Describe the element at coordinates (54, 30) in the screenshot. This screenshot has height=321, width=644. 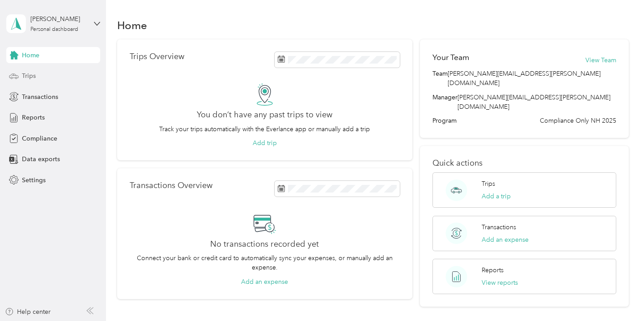
I see `div: Personal dashboard` at that location.